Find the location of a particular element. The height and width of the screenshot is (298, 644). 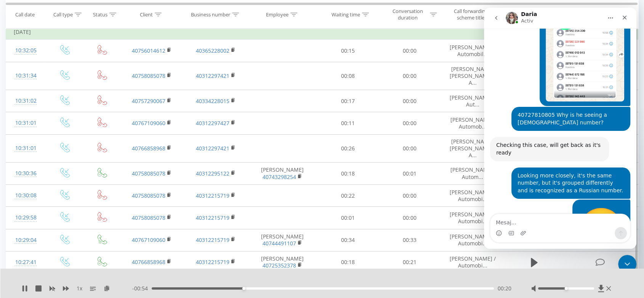

button: Încărcare atașament is located at coordinates (39, 226).